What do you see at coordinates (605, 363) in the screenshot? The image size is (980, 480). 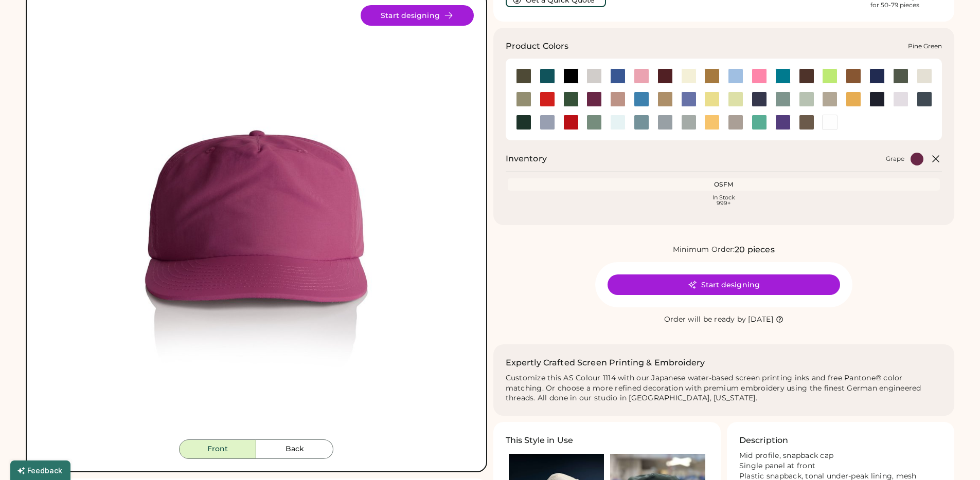 I see `h2: Expertly Crafted Screen Printing & Embroidery` at bounding box center [605, 363].